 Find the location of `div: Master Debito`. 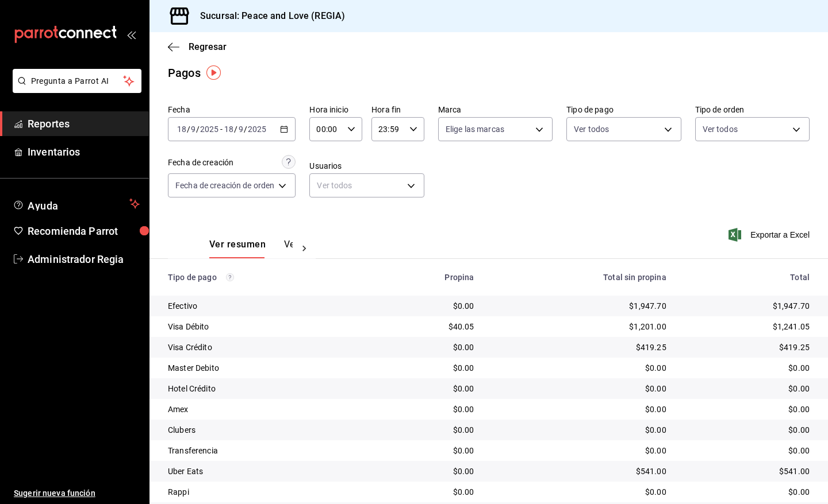

div: Master Debito is located at coordinates (264, 368).